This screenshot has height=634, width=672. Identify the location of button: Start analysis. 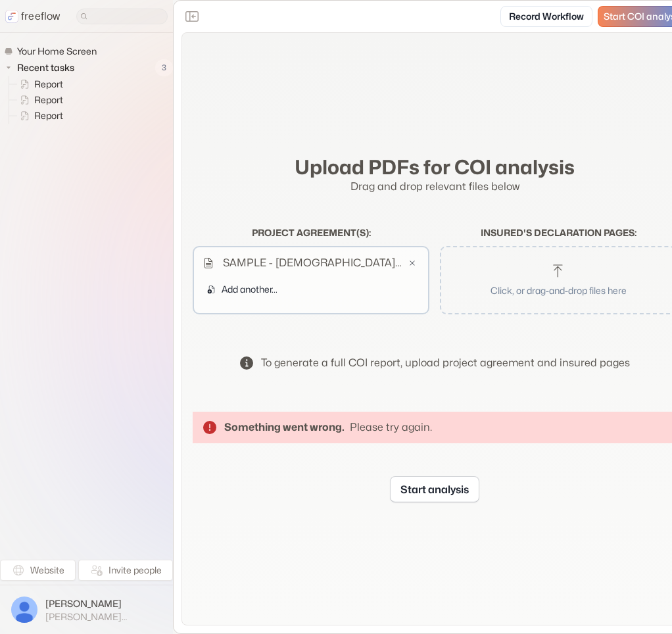
(435, 489).